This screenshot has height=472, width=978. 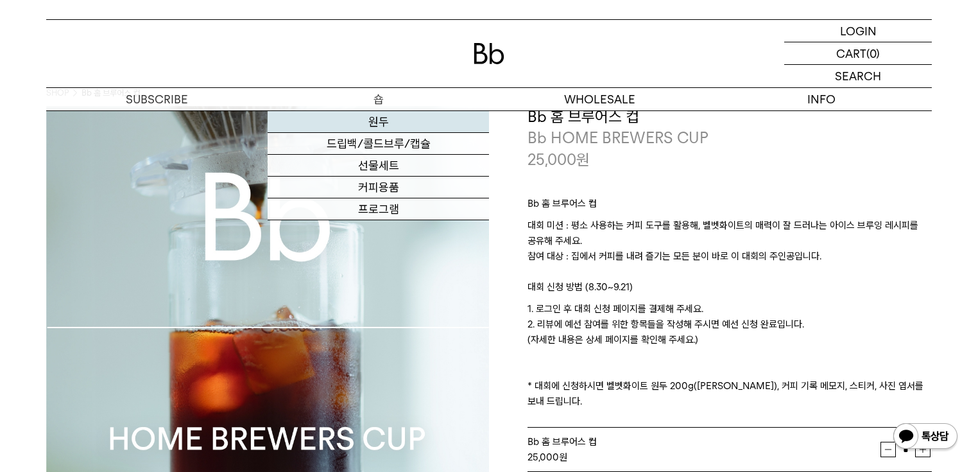 I want to click on p: 대회 신청 방법 (8.30~9.21), so click(x=730, y=290).